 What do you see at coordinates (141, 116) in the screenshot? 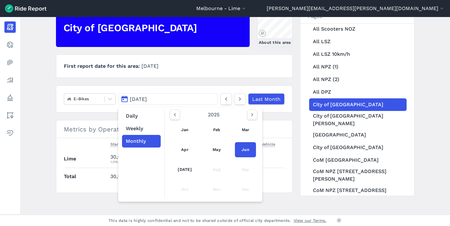
I see `button: Daily` at bounding box center [141, 116].